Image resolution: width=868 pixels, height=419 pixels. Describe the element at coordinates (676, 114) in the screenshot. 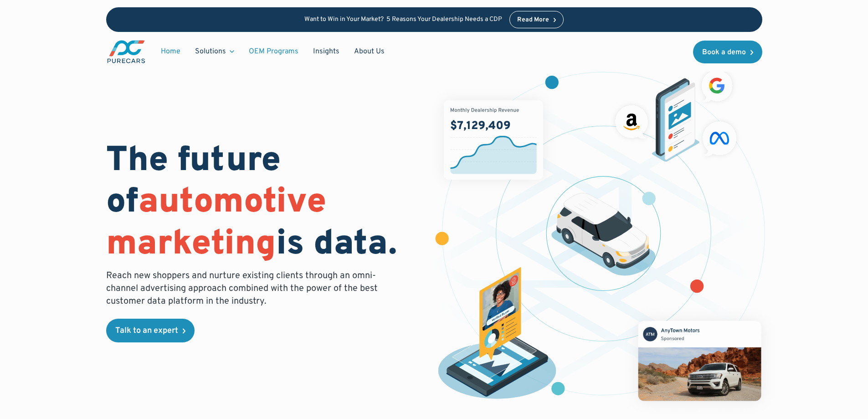

I see `img: ads on social media and advertising partners` at that location.